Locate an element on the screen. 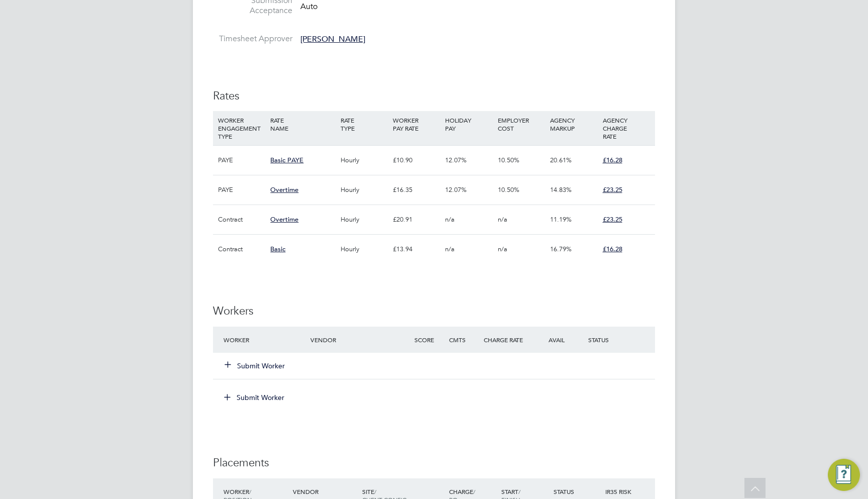  div: Cmts is located at coordinates (463, 340).